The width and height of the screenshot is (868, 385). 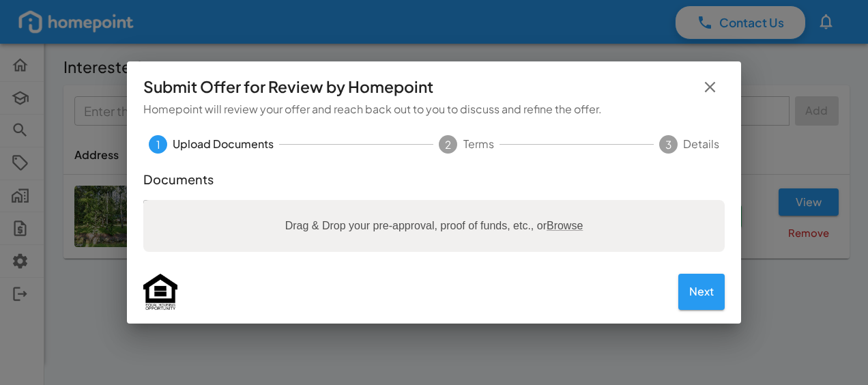 I want to click on p: Homepoint will review your offer and reach back out to you to discuss and refine the offer., so click(x=434, y=110).